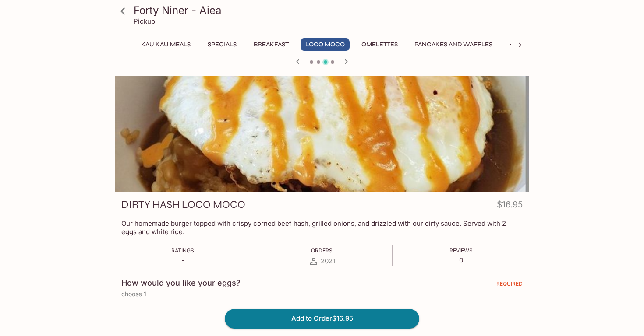 The height and width of the screenshot is (336, 644). I want to click on p: Our homemade burger topped with crispy corned beef hash, grilled onions, and drizzled with our di..., so click(322, 228).